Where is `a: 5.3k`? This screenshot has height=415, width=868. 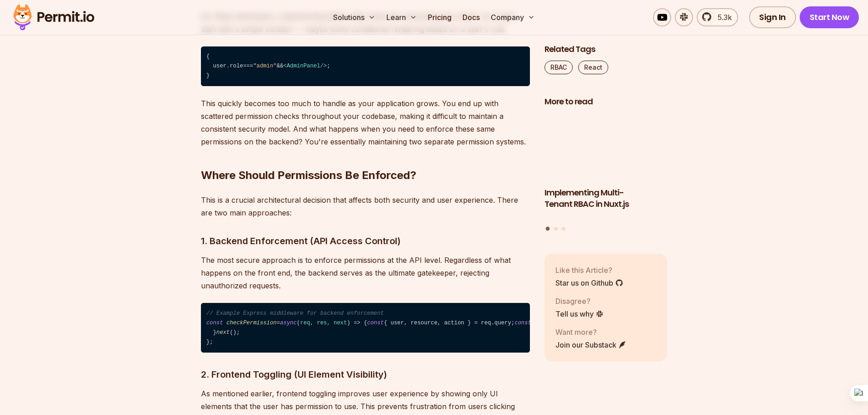 a: 5.3k is located at coordinates (718, 18).